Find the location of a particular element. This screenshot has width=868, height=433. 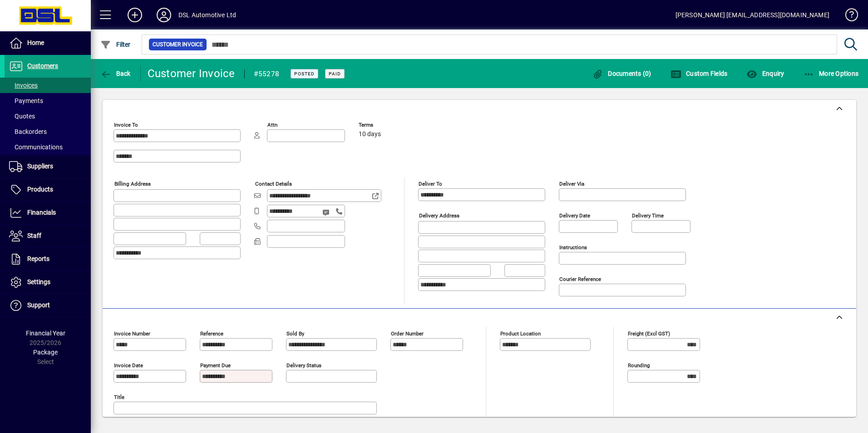

button: Profile is located at coordinates (164, 15).